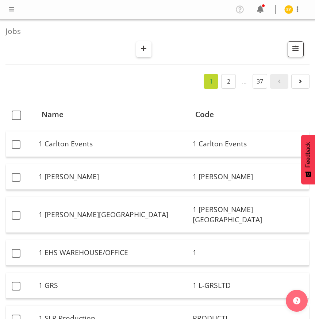 The height and width of the screenshot is (319, 315). I want to click on button: Feedback - Show survey, so click(308, 160).